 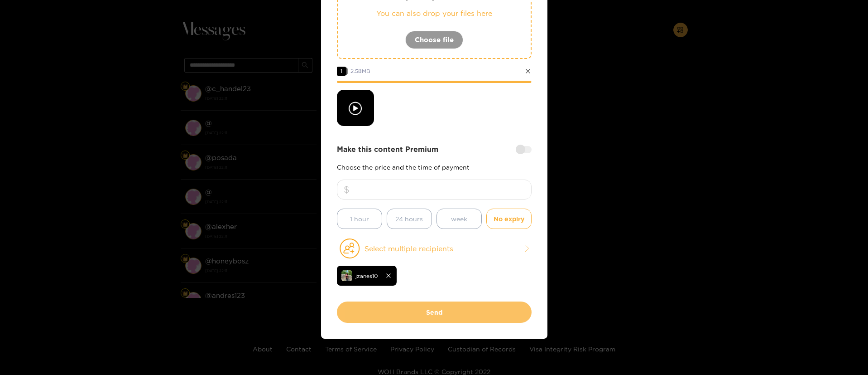 What do you see at coordinates (409, 219) in the screenshot?
I see `button: 24 hours` at bounding box center [409, 219].